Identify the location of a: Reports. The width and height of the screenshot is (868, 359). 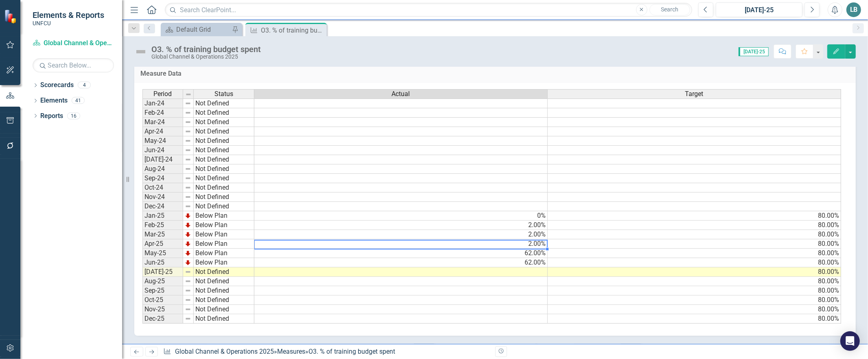
(52, 116).